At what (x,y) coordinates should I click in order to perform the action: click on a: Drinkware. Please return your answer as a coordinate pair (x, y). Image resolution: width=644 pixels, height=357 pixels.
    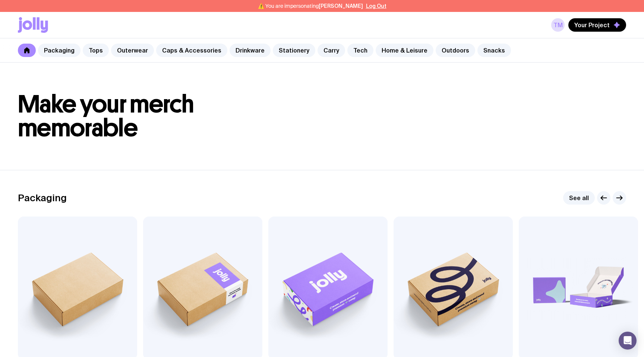
    Looking at the image, I should click on (250, 50).